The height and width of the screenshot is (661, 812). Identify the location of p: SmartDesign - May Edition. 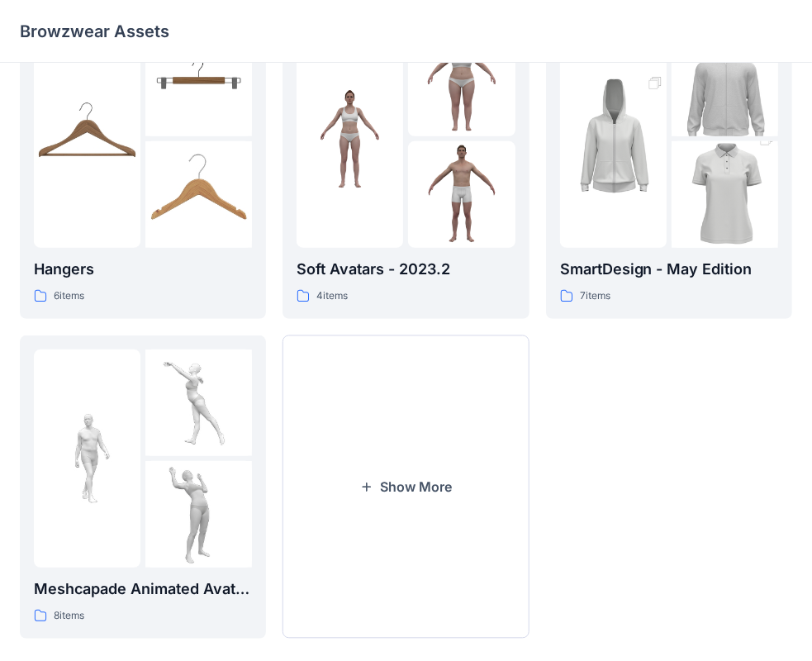
(669, 270).